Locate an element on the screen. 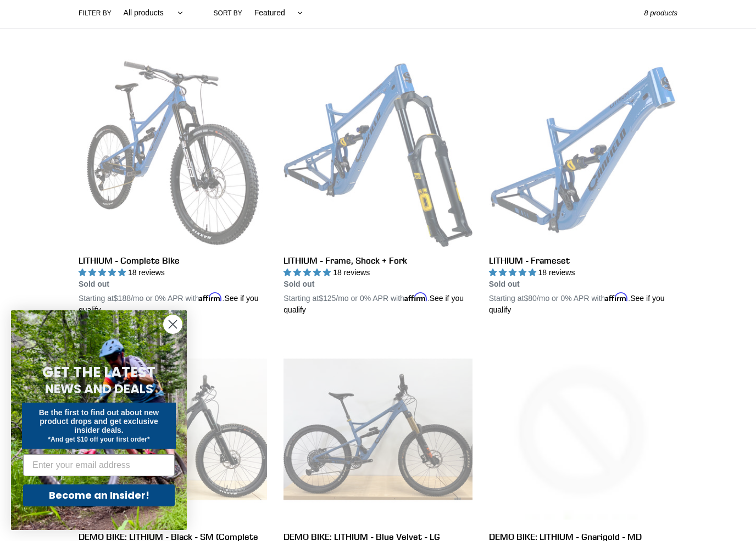 The image size is (756, 541). span: 8 products is located at coordinates (660, 12).